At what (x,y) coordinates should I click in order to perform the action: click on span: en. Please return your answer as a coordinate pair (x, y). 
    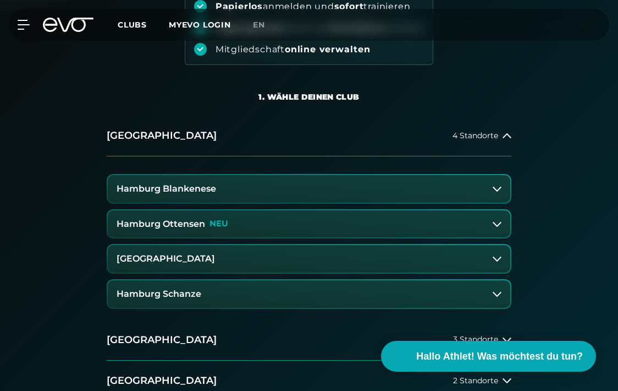
    Looking at the image, I should click on (259, 25).